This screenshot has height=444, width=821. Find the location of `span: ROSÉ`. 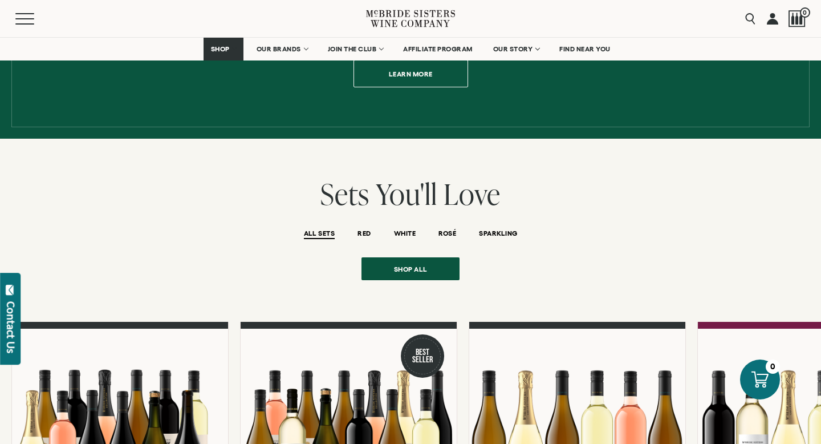

span: ROSÉ is located at coordinates (447, 234).